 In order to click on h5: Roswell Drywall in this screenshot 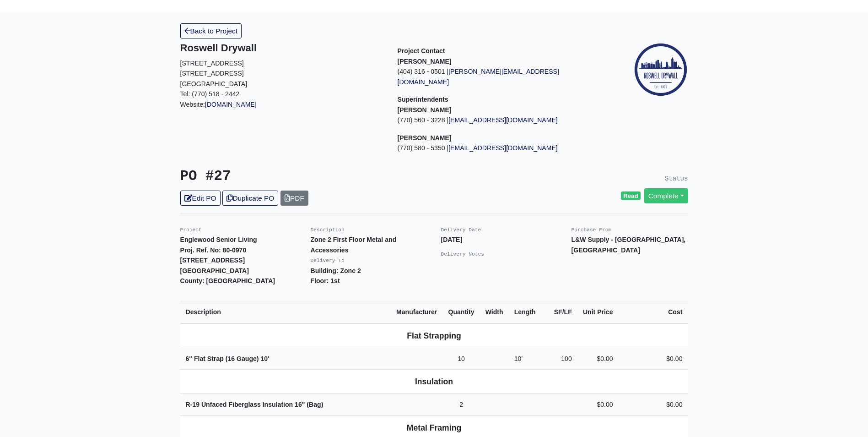, I will do `click(282, 48)`.